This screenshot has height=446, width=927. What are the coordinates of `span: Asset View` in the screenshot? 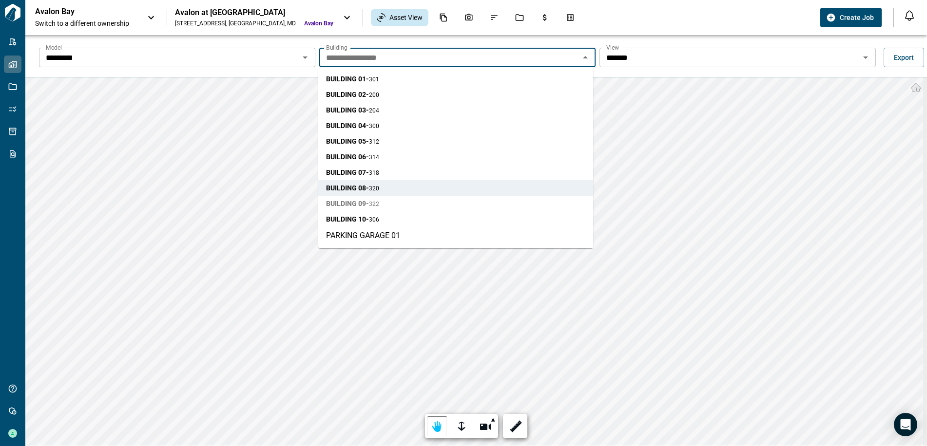 It's located at (406, 18).